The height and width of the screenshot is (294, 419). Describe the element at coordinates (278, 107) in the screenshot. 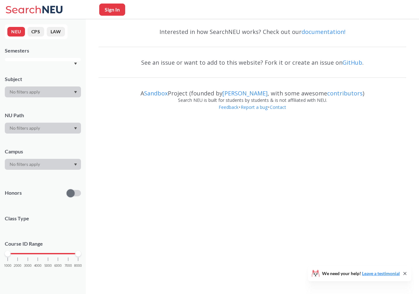

I see `a: Contact` at that location.